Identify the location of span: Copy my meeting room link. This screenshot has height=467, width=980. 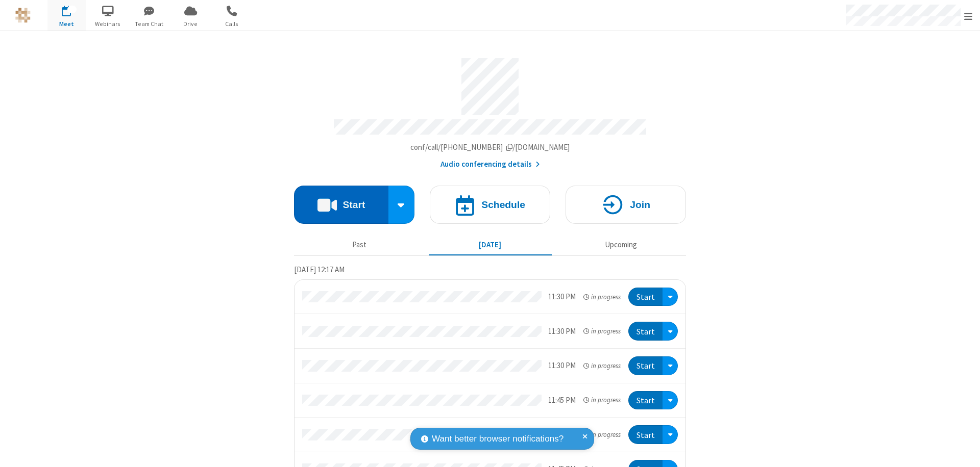
(490, 147).